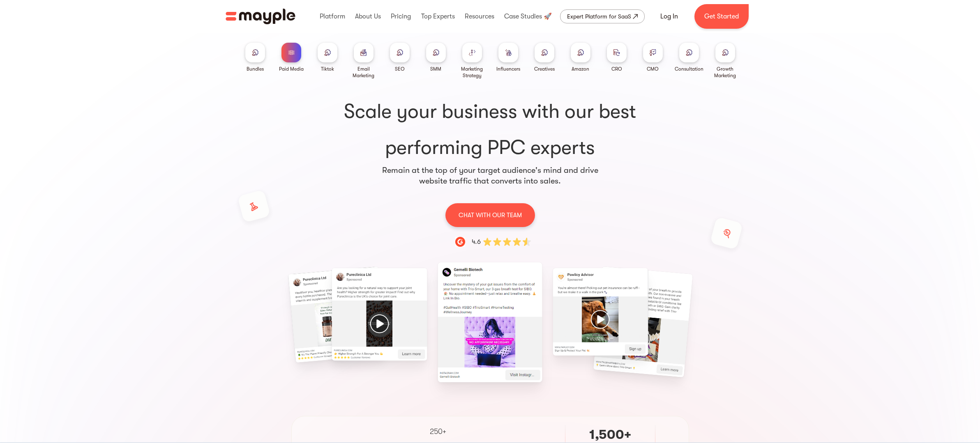 The height and width of the screenshot is (443, 980). Describe the element at coordinates (292, 57) in the screenshot. I see `a: Paid Media` at that location.